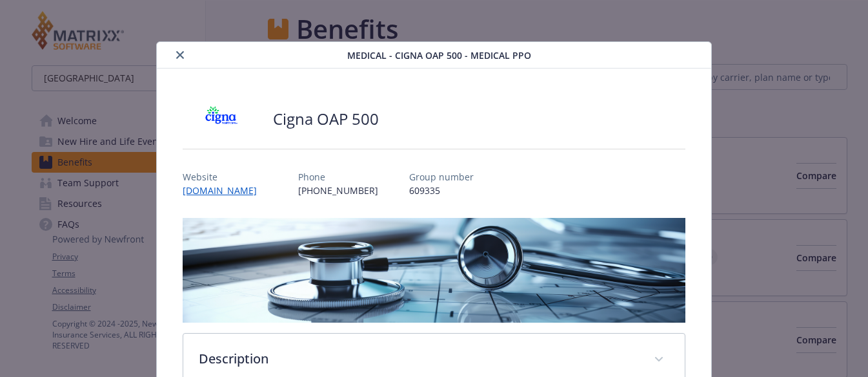 The height and width of the screenshot is (377, 868). Describe the element at coordinates (441, 190) in the screenshot. I see `p: 609335` at that location.